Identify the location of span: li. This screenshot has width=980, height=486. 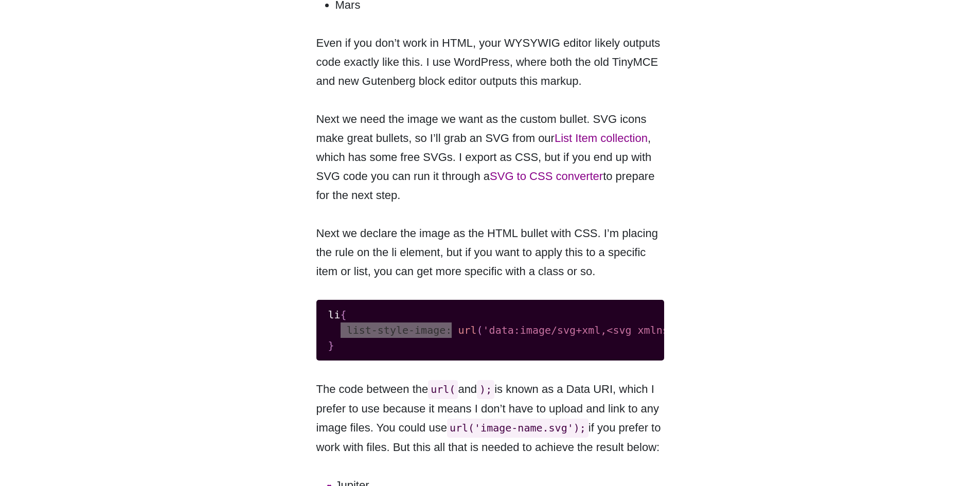
(334, 315).